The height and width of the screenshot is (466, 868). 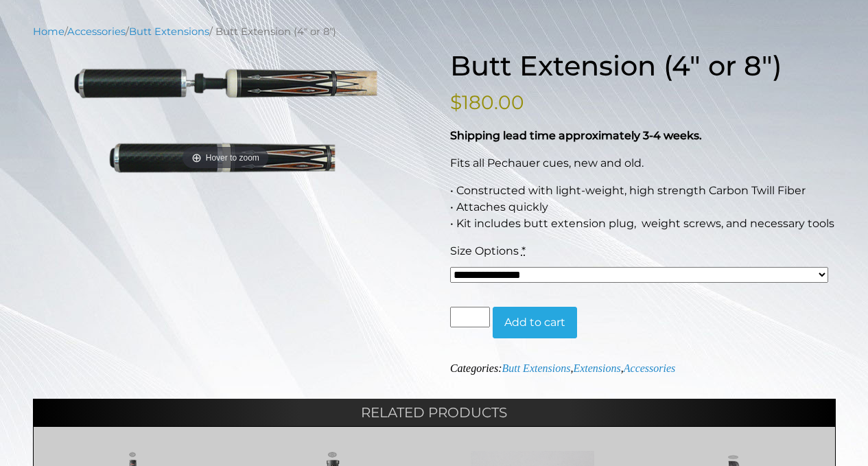 What do you see at coordinates (643, 66) in the screenshot?
I see `h1: Butt Extension (4″ or 8″)` at bounding box center [643, 66].